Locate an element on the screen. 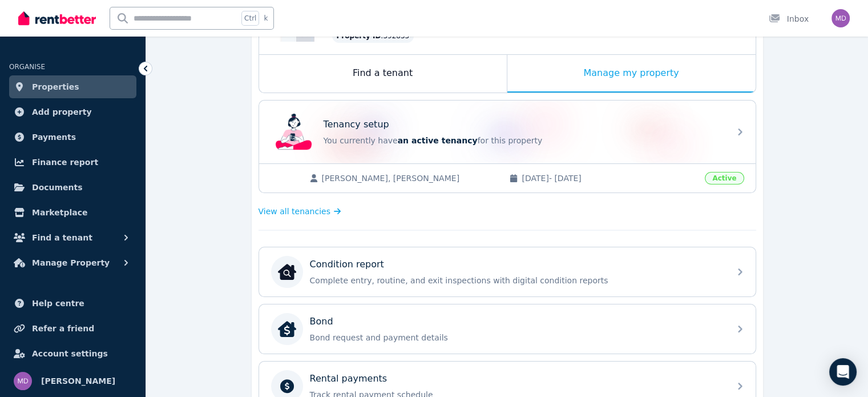 Image resolution: width=868 pixels, height=397 pixels. a: Tenancy setupTenancy setupYou currently havean active tenancyfor this property is located at coordinates (507, 132).